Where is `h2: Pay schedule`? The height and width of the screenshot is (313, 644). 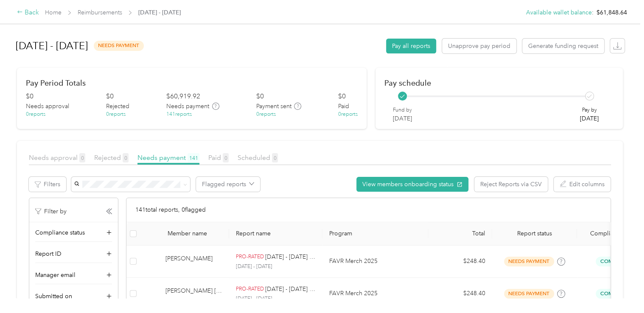
h2: Pay schedule is located at coordinates (499, 83).